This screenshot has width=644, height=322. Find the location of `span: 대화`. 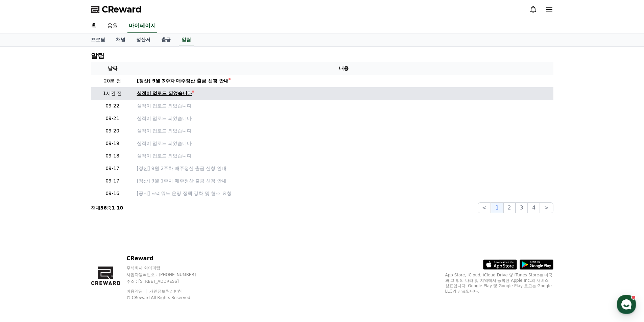

span: 대화 is located at coordinates (66, 227).